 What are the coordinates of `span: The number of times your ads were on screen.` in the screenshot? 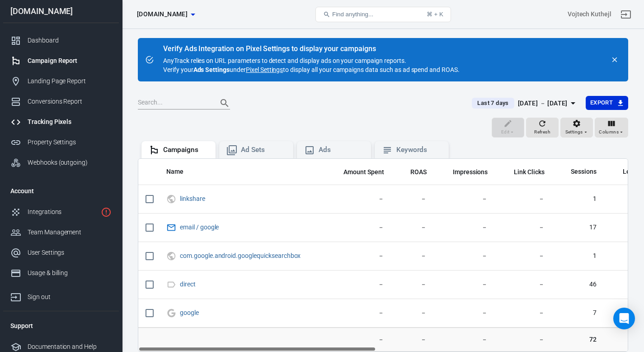 It's located at (465, 172).